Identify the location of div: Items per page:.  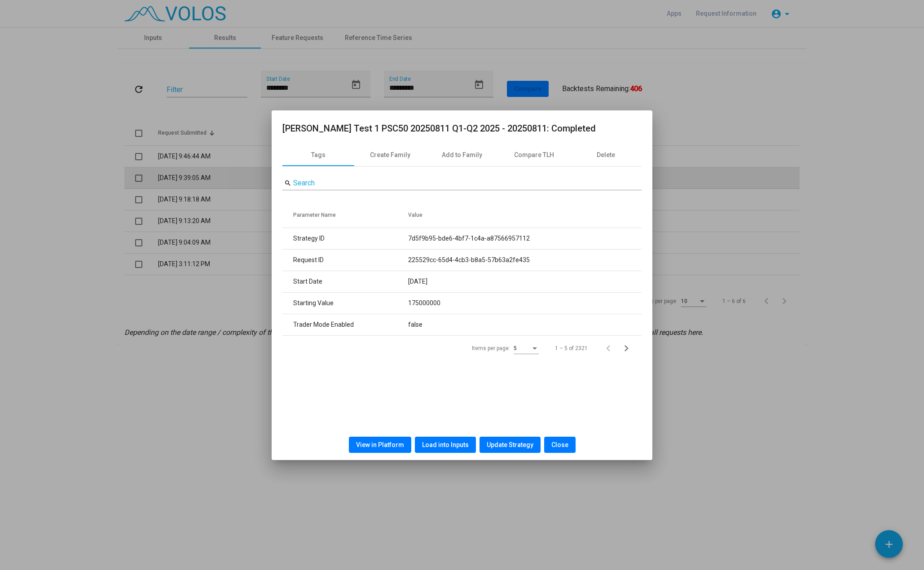
(491, 349).